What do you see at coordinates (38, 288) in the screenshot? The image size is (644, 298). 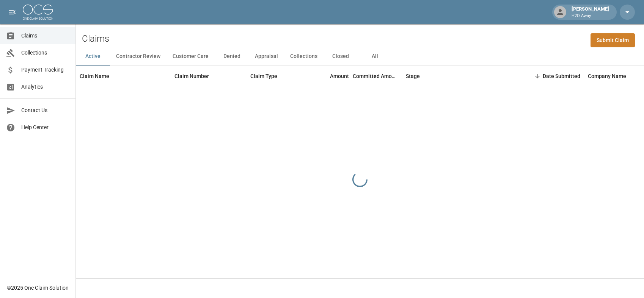 I see `div: © 2025 One Claim Solution` at bounding box center [38, 288].